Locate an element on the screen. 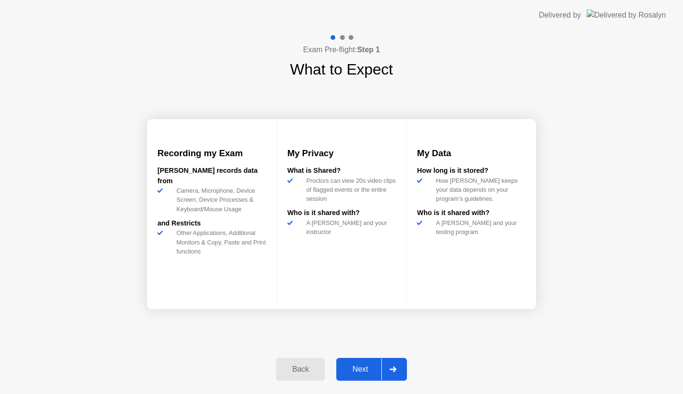 The width and height of the screenshot is (683, 394). div: Camera, Microphone, Device Screen, Device Processes & Keyboard/Mouse Usage is located at coordinates (219, 200).